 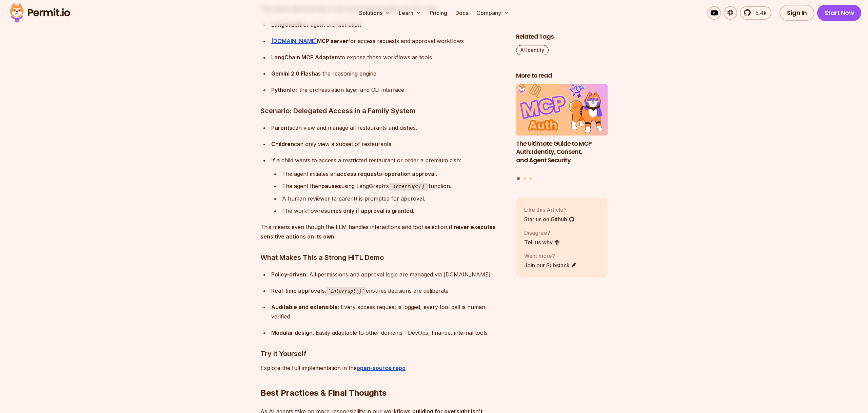 I want to click on h3: The Ultimate Guide to MCP Auth: Identity, Consent, and Agent Security, so click(x=562, y=152).